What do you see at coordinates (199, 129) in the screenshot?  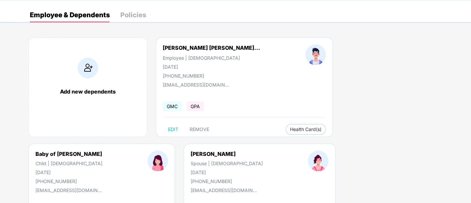 I see `span: REMOVE` at bounding box center [199, 129].